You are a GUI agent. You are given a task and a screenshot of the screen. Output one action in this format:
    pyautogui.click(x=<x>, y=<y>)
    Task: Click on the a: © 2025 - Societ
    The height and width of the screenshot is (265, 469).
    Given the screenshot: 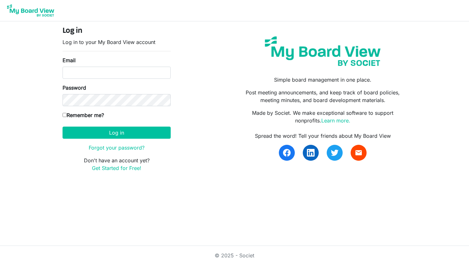 What is the action you would take?
    pyautogui.click(x=235, y=256)
    